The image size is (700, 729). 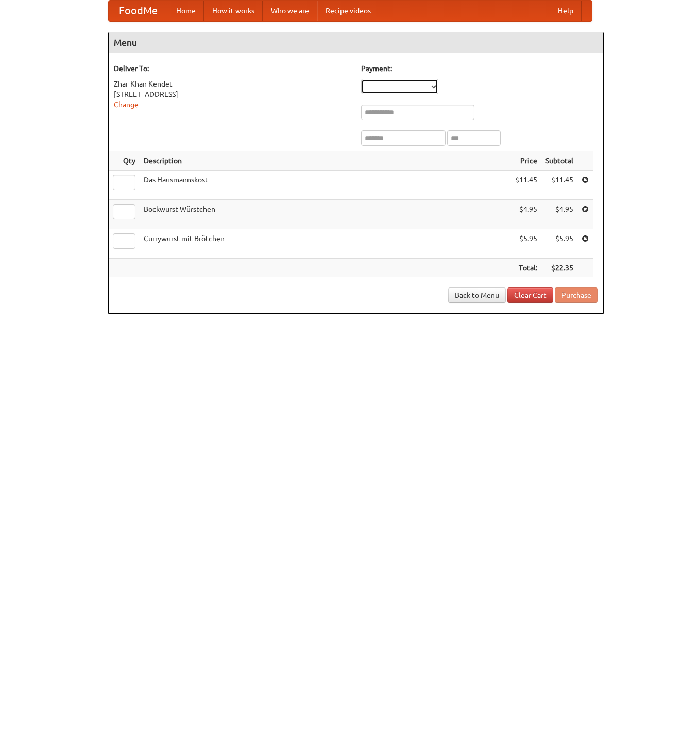 What do you see at coordinates (234, 11) in the screenshot?
I see `a: How it works` at bounding box center [234, 11].